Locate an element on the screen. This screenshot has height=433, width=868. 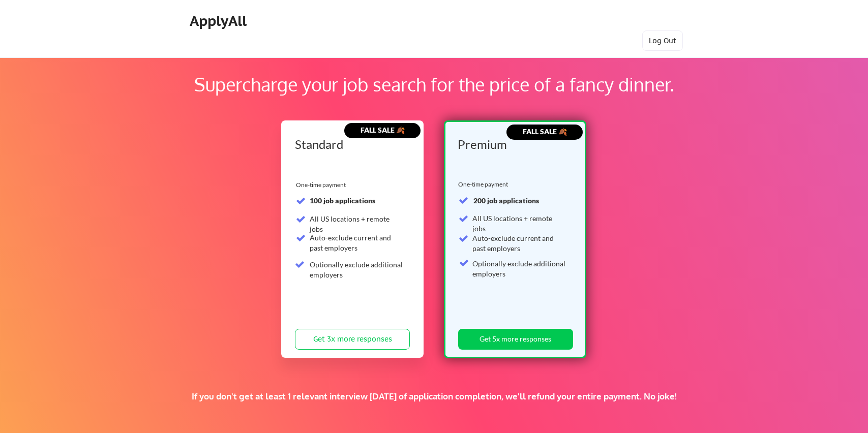
div: Supercharge your job search for the price of a fancy dinner. is located at coordinates (434, 84).